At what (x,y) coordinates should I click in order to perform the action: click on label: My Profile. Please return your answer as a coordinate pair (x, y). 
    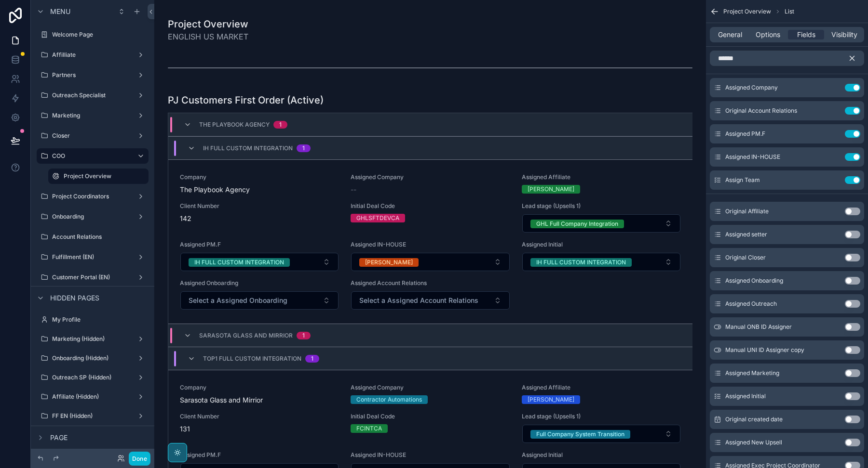
    Looking at the image, I should click on (99, 320).